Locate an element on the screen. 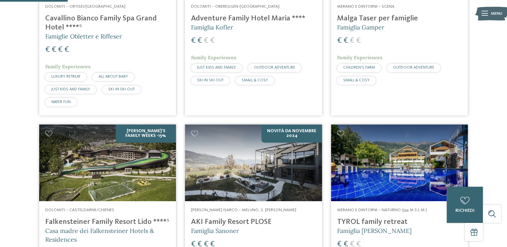 The width and height of the screenshot is (507, 247). span: LUXURY RETREAT is located at coordinates (66, 77).